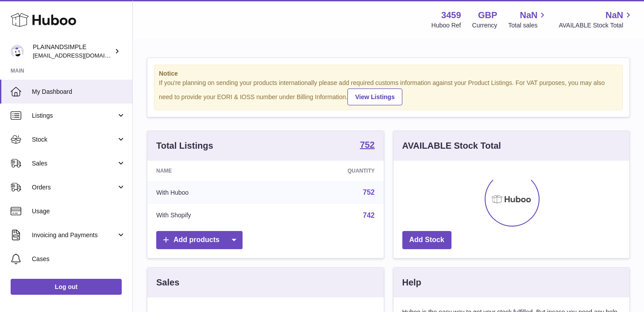  What do you see at coordinates (595, 20) in the screenshot?
I see `a: NaN AVAILABLE Stock Total` at bounding box center [595, 20].